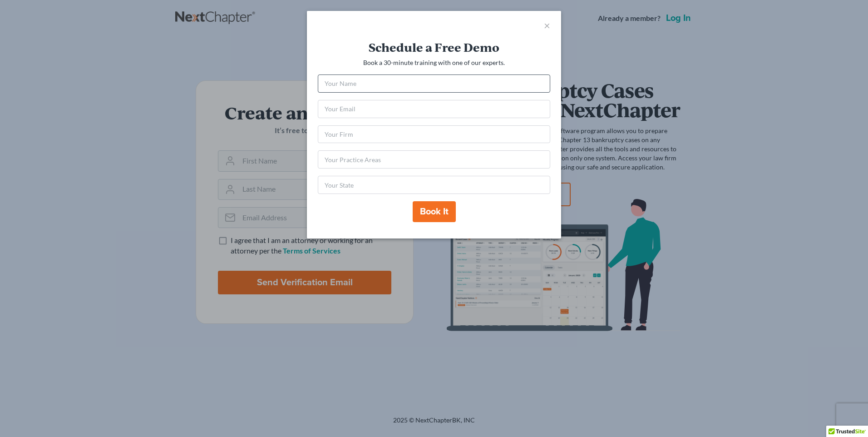  What do you see at coordinates (434, 159) in the screenshot?
I see `input: Your Practice Areas` at bounding box center [434, 159].